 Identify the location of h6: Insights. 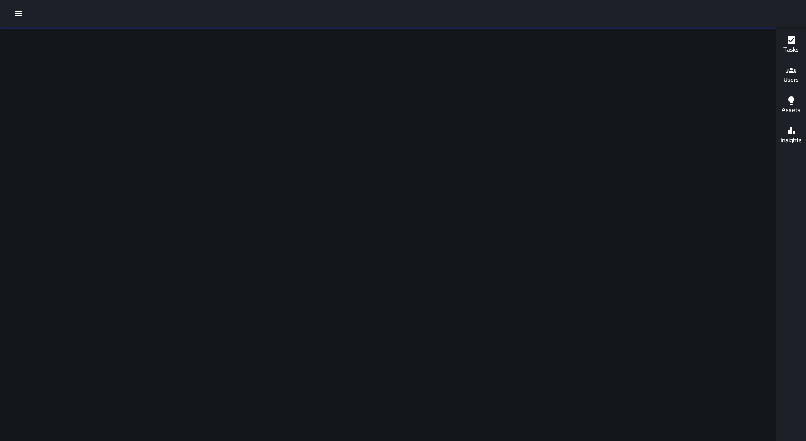
(791, 141).